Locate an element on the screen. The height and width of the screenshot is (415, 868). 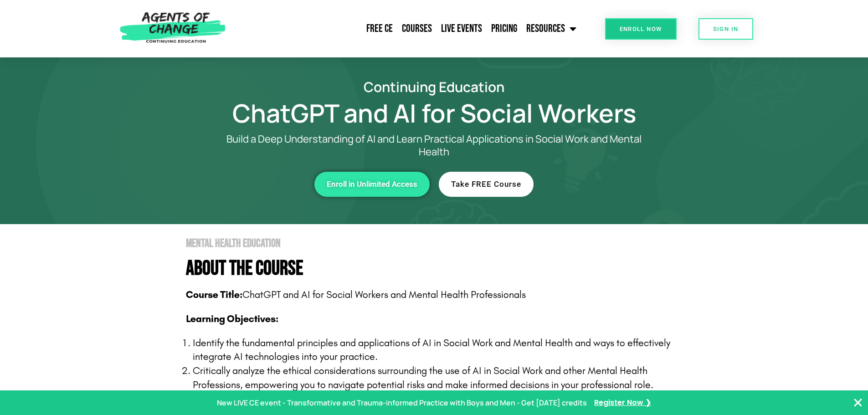
a: SIGN IN is located at coordinates (726, 29).